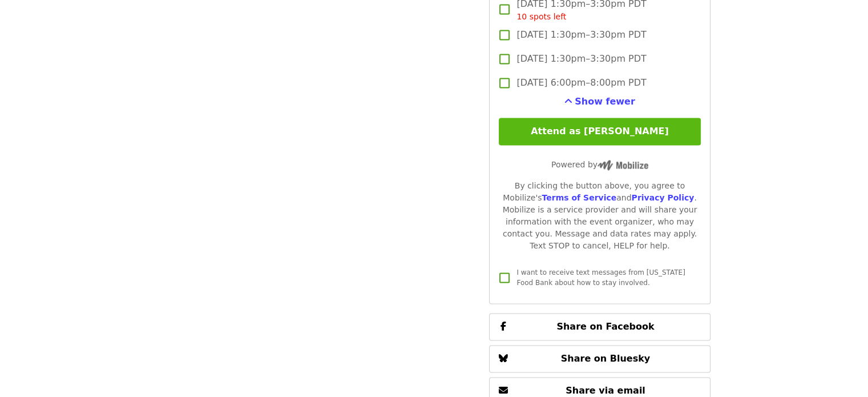 This screenshot has height=397, width=868. What do you see at coordinates (541, 17) in the screenshot?
I see `span: 10 spots left` at bounding box center [541, 17].